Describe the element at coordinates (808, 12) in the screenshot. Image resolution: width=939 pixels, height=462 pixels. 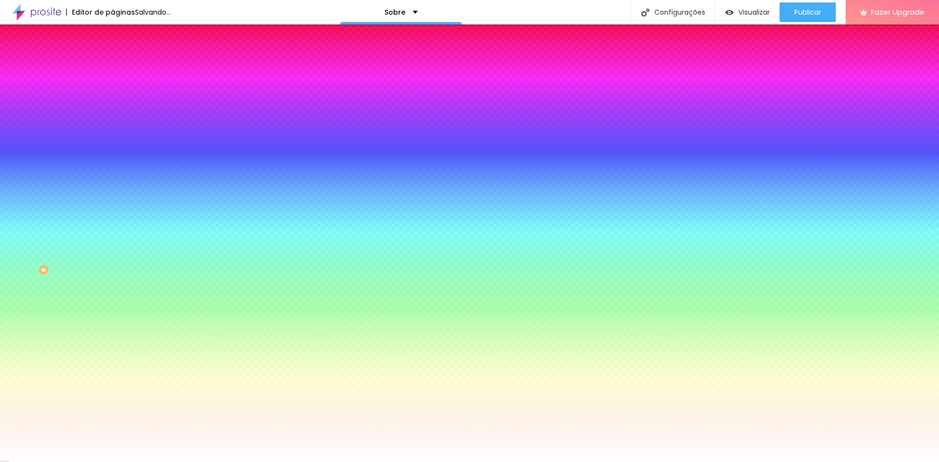
I see `span: Publicar` at that location.